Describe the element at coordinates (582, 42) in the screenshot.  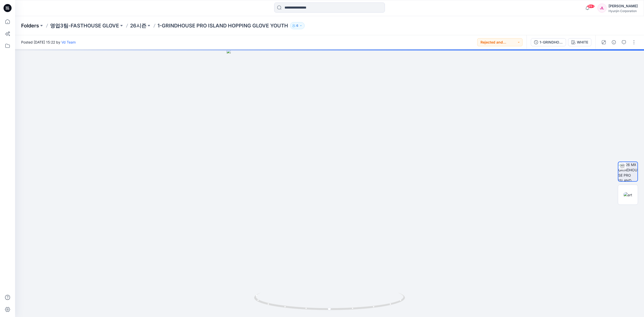
I see `div: WHITE` at that location.